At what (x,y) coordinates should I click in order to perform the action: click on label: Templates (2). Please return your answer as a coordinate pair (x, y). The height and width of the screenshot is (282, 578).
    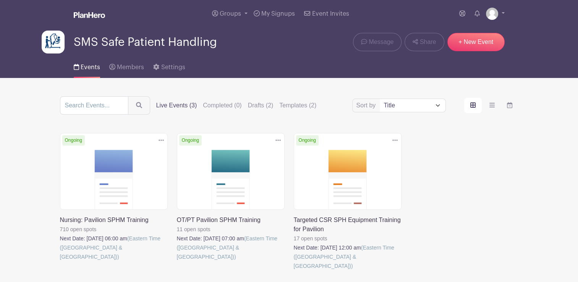
    Looking at the image, I should click on (297, 105).